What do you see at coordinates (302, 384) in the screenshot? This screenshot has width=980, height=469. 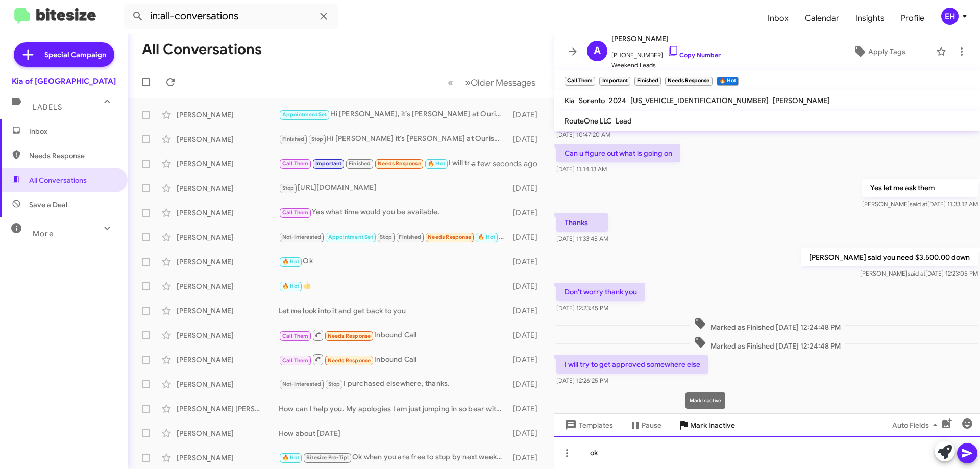 I see `span: Not-Interested` at bounding box center [302, 384].